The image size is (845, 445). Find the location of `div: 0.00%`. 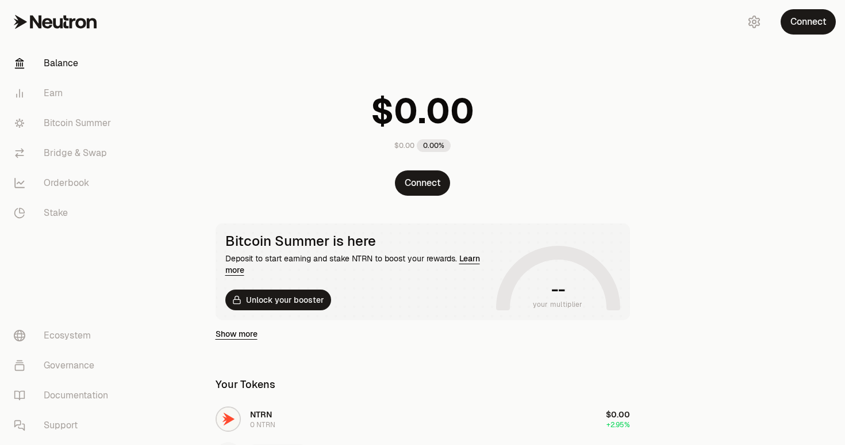

div: 0.00% is located at coordinates (434, 145).